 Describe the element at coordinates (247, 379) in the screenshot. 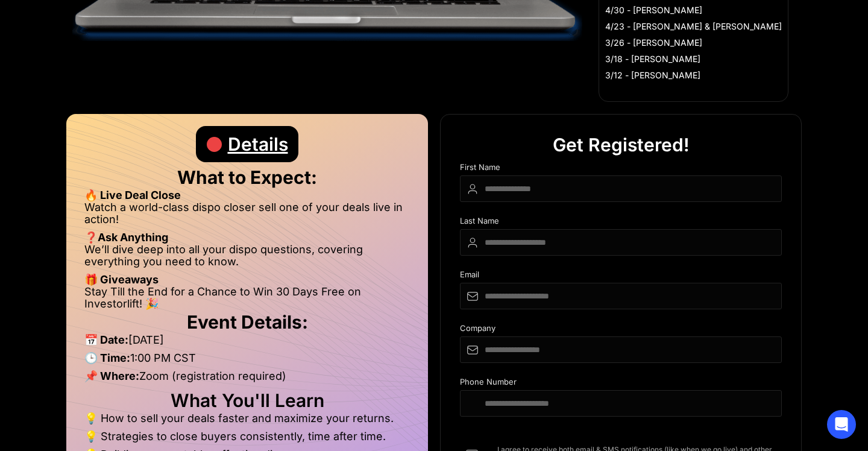

I see `li: Zoom (registration required)` at that location.